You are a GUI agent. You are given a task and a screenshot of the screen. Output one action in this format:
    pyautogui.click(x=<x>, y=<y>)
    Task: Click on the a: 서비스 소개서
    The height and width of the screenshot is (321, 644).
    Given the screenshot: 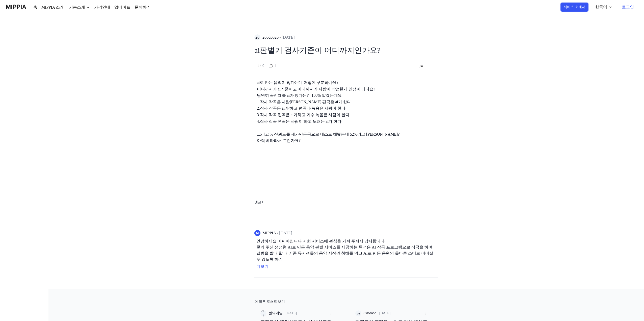 What is the action you would take?
    pyautogui.click(x=579, y=7)
    